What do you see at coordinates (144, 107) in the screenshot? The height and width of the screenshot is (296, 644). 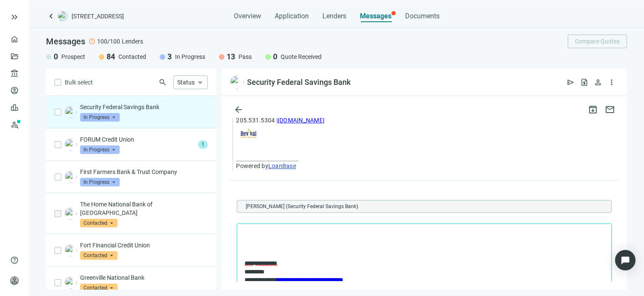 I see `p: Security Federal Savings Bank` at bounding box center [144, 107].